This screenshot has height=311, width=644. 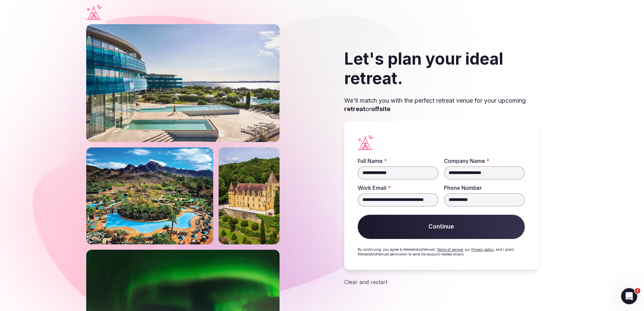 What do you see at coordinates (93, 12) in the screenshot?
I see `a: Visit the homepage` at bounding box center [93, 12].